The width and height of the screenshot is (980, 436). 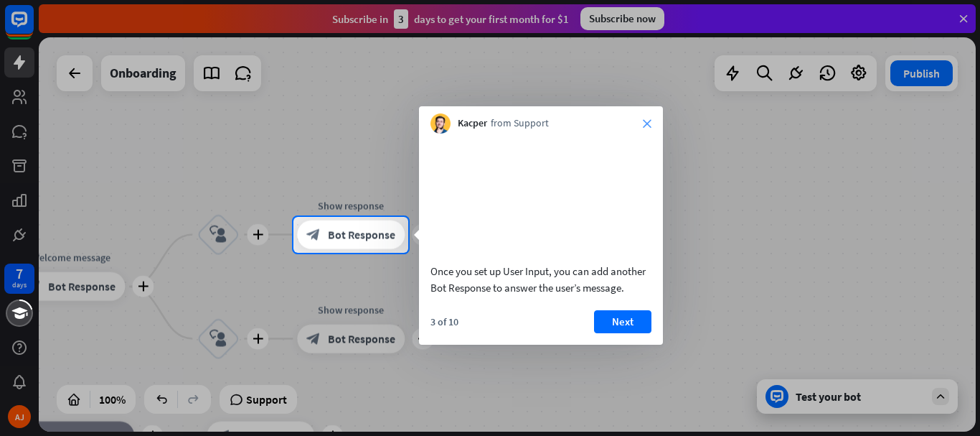 I want to click on span: from Support, so click(x=519, y=124).